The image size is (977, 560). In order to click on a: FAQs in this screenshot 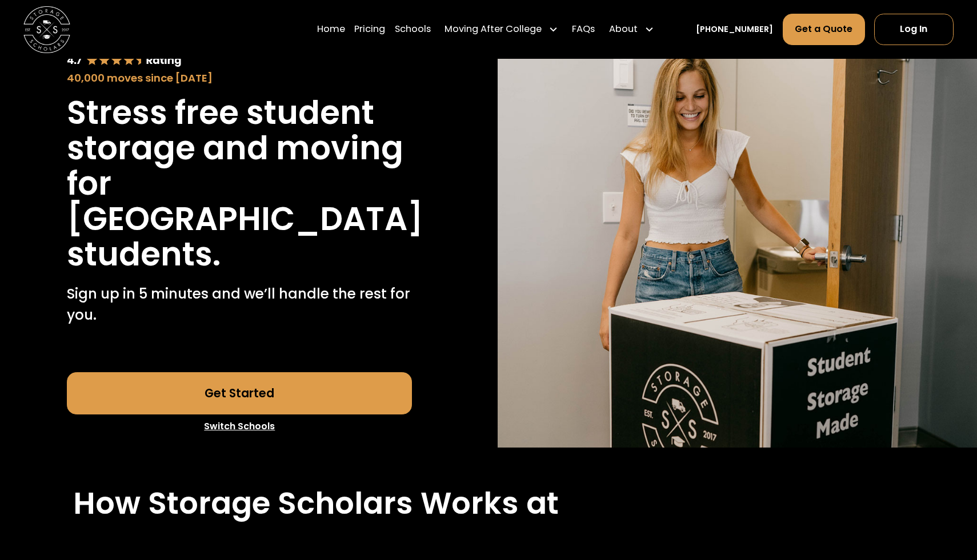, I will do `click(583, 30)`.